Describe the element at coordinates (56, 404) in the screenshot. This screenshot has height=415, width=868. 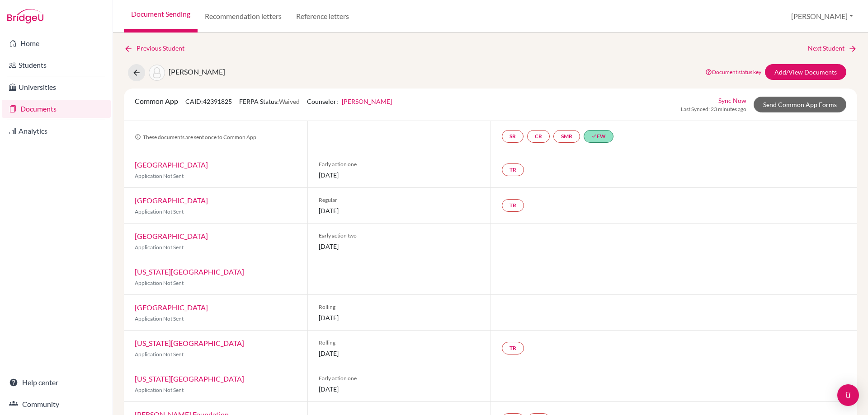
I see `a: Community` at that location.